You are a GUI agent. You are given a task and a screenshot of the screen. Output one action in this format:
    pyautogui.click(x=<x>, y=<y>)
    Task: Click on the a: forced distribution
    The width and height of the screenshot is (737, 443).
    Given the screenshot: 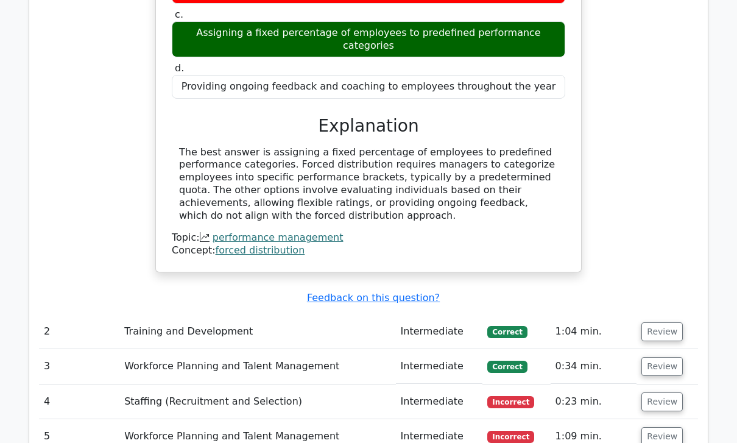 What is the action you would take?
    pyautogui.click(x=260, y=250)
    